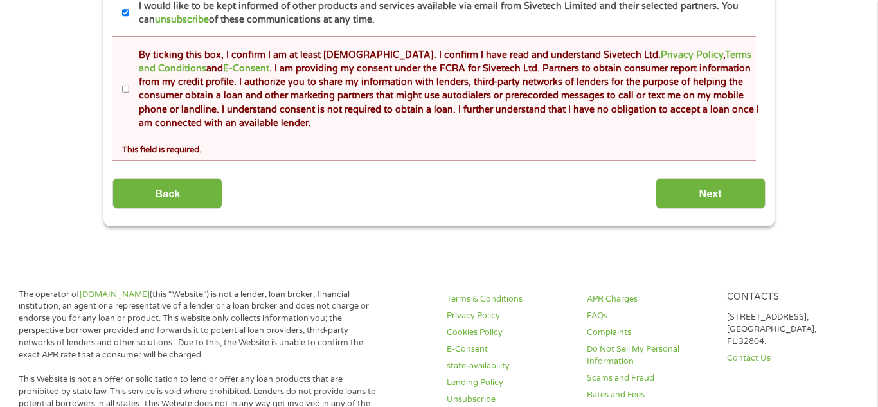  Describe the element at coordinates (167, 193) in the screenshot. I see `input: Back` at that location.